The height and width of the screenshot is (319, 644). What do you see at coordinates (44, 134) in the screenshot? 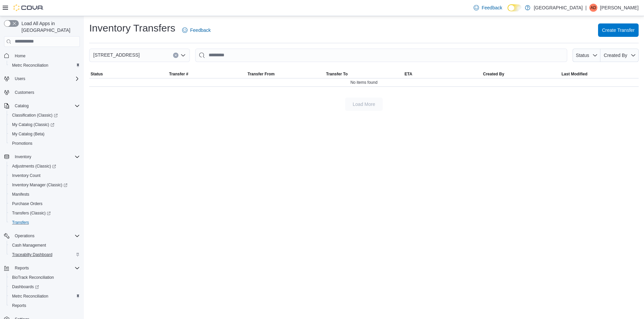
I see `button: My Catalog (Beta)` at bounding box center [44, 134].